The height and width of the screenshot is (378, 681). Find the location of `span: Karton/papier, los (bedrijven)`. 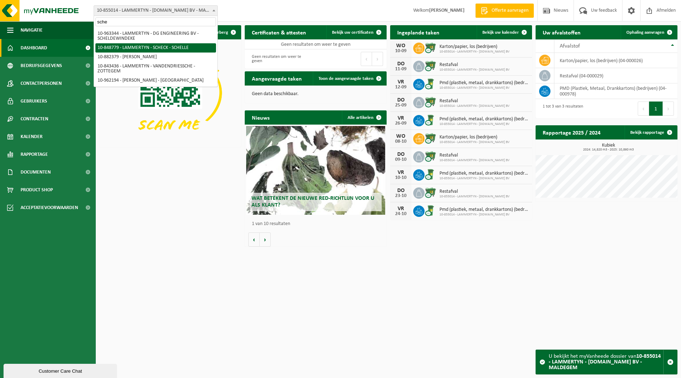

span: Karton/papier, los (bedrijven) is located at coordinates (474, 137).